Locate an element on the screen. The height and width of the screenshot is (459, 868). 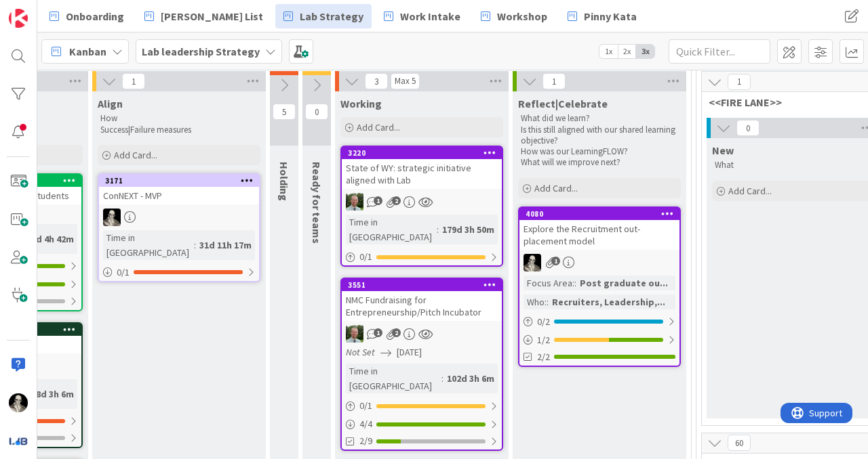
span: 1x is located at coordinates (609, 52).